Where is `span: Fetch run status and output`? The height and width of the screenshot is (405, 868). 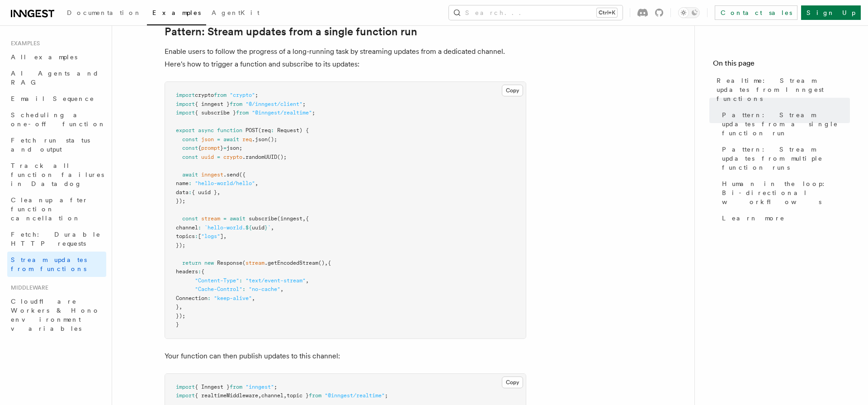
span: Fetch run status and output is located at coordinates (50, 145).